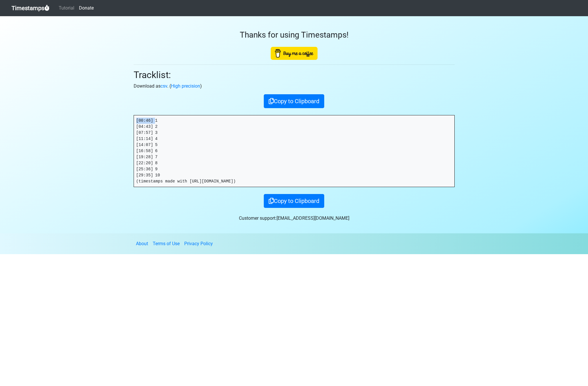  What do you see at coordinates (294, 86) in the screenshot?
I see `p: Download as . ( )` at bounding box center [294, 86].